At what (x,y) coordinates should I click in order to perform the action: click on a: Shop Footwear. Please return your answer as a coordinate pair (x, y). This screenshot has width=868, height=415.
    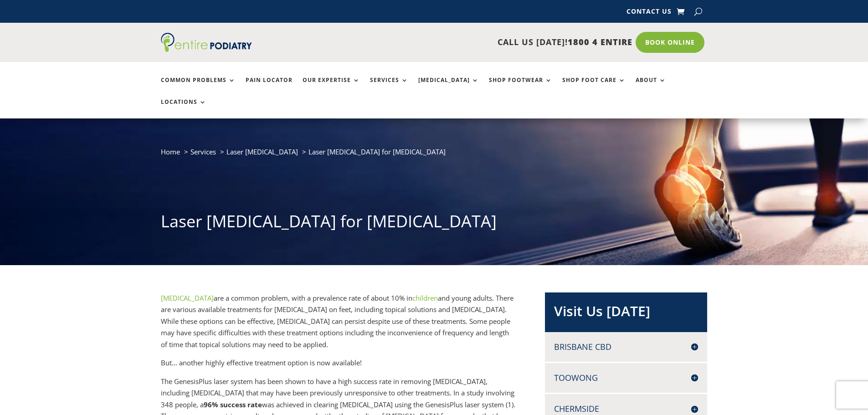
    Looking at the image, I should click on (520, 86).